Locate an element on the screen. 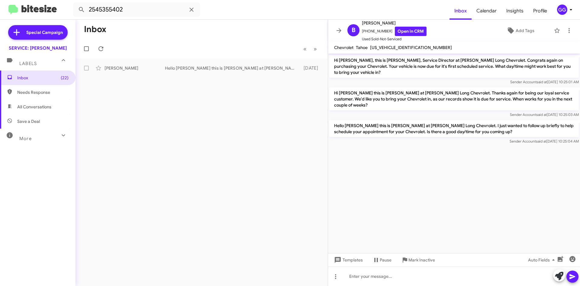 This screenshot has width=580, height=286. a: Inbox is located at coordinates (461, 11).